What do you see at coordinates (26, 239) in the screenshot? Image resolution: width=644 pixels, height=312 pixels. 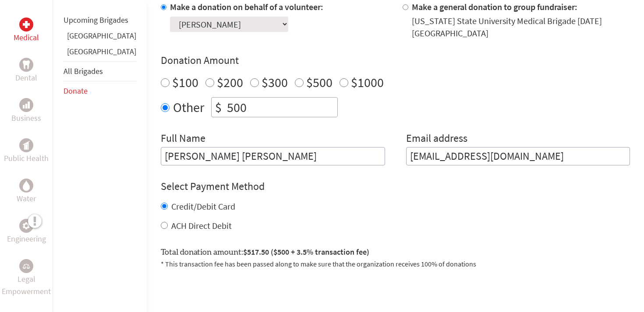 I see `p: Engineering` at bounding box center [26, 239].